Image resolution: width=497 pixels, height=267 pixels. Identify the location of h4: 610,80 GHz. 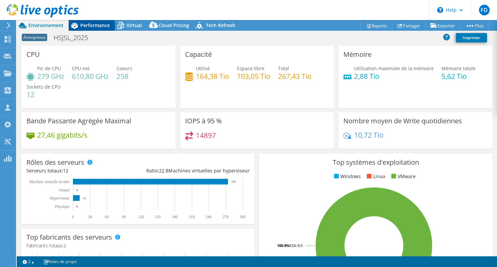
(90, 76).